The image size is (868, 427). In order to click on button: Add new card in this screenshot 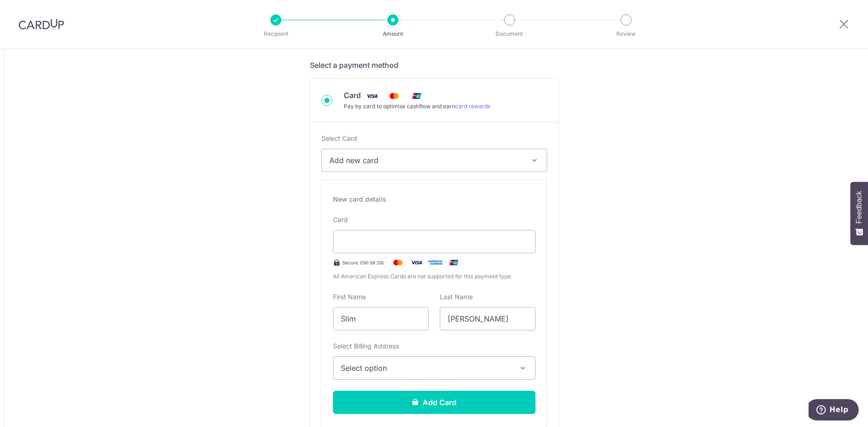, I will do `click(434, 160)`.